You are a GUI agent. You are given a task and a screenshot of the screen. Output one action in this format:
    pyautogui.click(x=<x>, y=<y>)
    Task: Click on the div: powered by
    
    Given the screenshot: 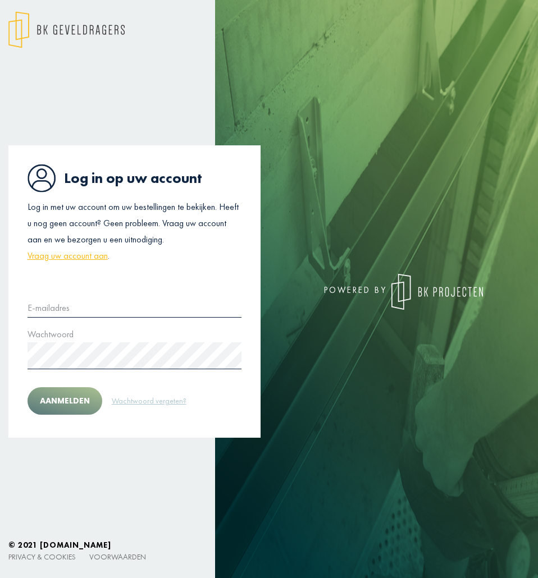 What is the action you would take?
    pyautogui.click(x=403, y=292)
    